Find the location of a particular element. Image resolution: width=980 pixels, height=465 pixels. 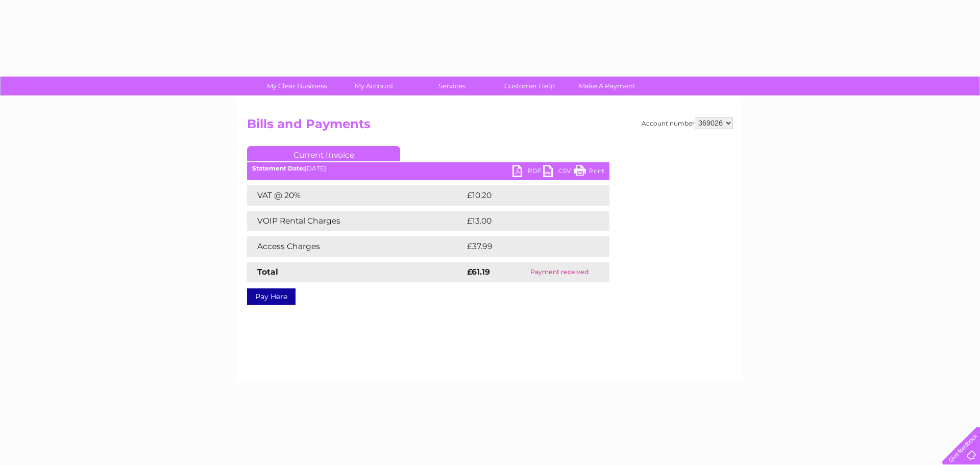

a: PDF is located at coordinates (527, 172).